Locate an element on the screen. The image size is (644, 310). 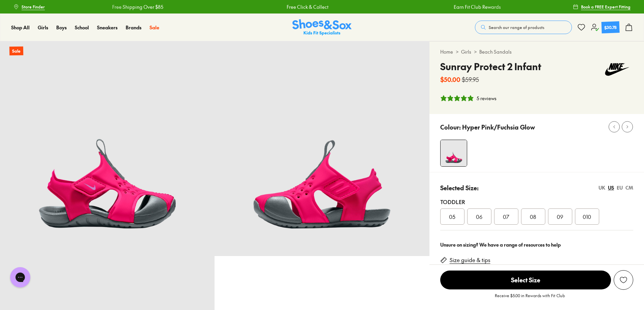
button: Add to wishlist is located at coordinates (623, 280).